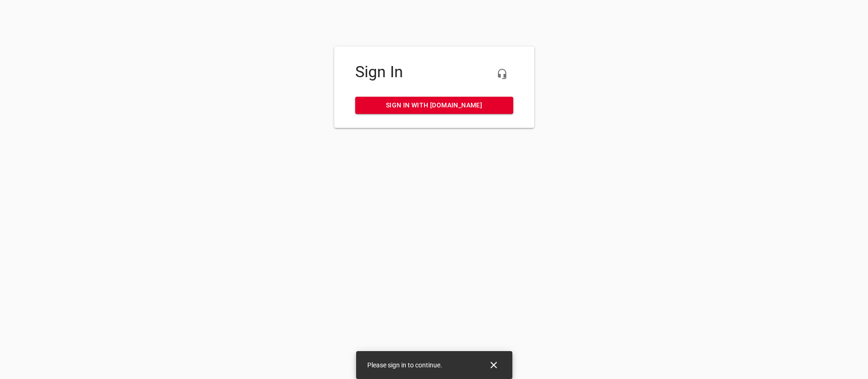 Image resolution: width=868 pixels, height=379 pixels. What do you see at coordinates (494, 365) in the screenshot?
I see `button: Close` at bounding box center [494, 365].